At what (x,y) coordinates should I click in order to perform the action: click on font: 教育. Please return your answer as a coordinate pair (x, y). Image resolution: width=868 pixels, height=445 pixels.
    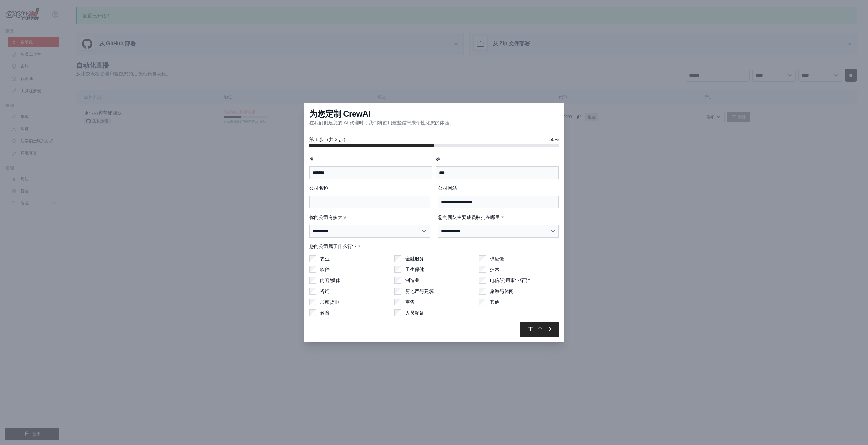
    Looking at the image, I should click on (325, 313).